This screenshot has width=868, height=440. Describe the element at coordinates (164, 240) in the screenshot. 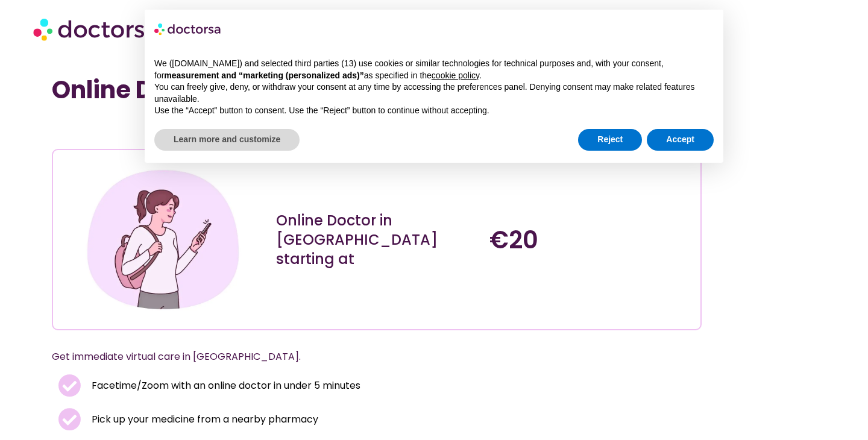

I see `img: Illustration depicting a young woman in a casual outfit, engaged with her smartphone. She has a p...` at that location.